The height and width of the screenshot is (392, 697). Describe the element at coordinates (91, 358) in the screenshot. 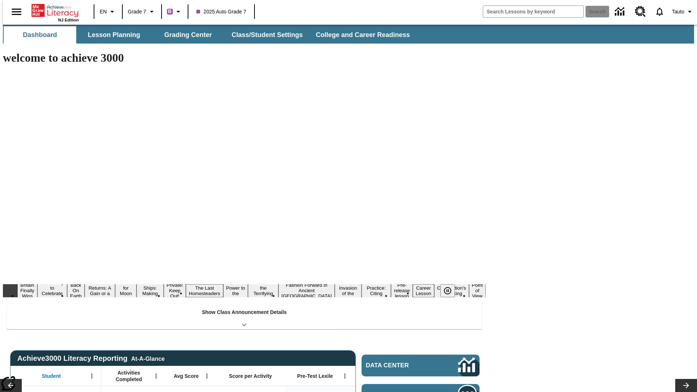

I see `span: Achieve3000 Literacy Reporting` at that location.